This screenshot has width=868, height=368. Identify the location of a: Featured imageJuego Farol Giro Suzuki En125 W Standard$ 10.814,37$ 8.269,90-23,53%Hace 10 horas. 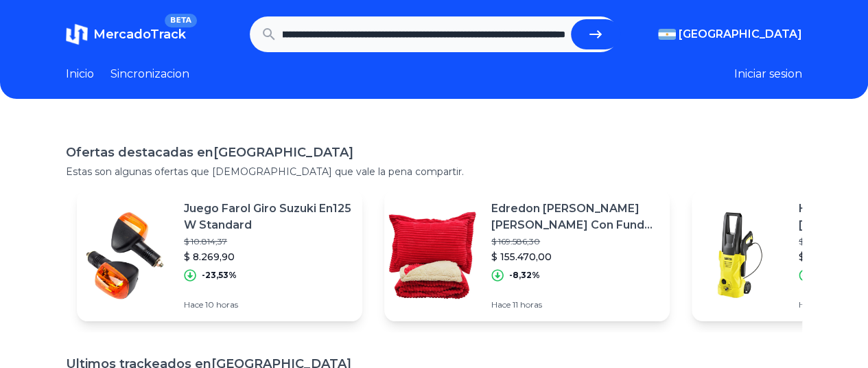
(220, 256).